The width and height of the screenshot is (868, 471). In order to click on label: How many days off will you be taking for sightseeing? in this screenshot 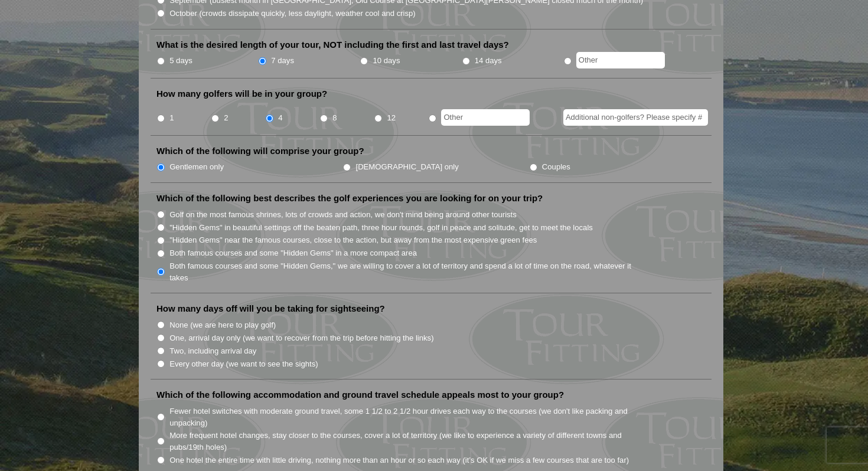, I will do `click(270, 309)`.